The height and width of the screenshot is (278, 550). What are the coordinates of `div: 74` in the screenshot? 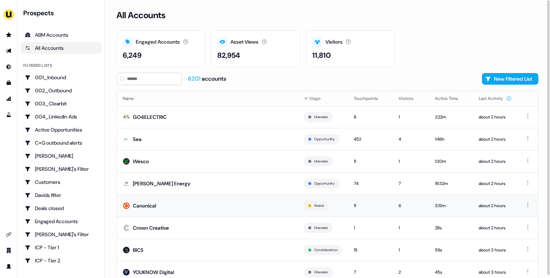 It's located at (370, 184).